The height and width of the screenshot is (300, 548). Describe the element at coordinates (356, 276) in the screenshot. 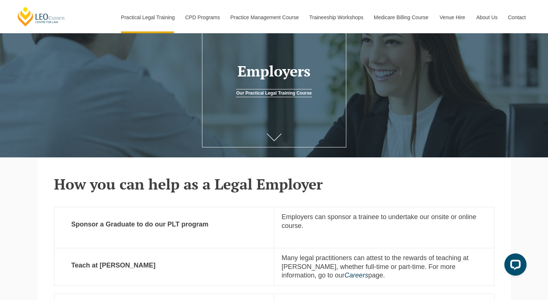

I see `i: Careers` at that location.